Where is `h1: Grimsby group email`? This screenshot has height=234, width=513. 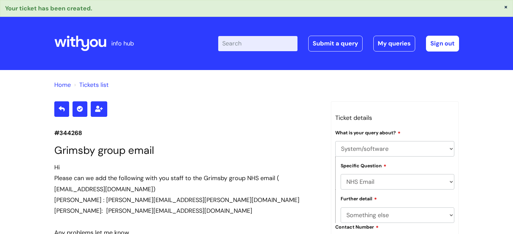 h1: Grimsby group email is located at coordinates (187, 150).